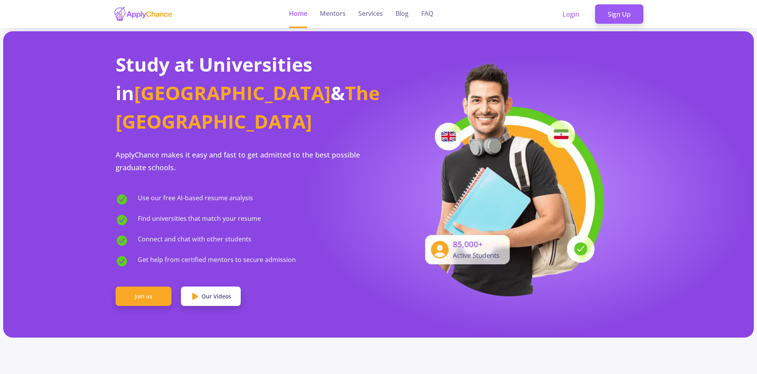  I want to click on a: Login, so click(571, 14).